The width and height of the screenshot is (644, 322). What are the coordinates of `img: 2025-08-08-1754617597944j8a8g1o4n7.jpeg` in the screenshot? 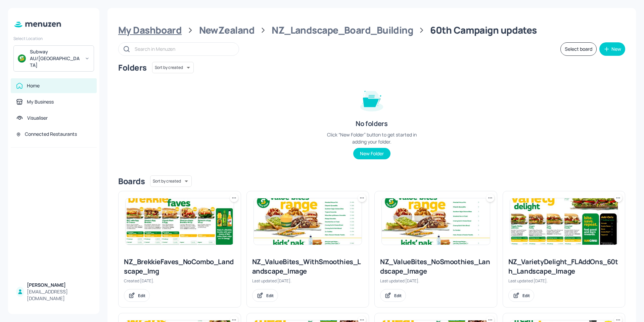 It's located at (436, 222).